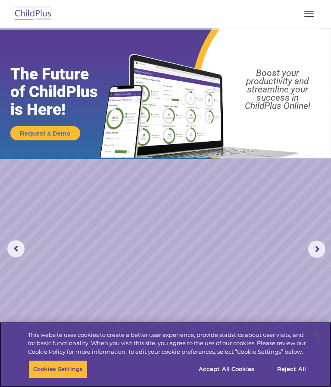 The image size is (331, 387). What do you see at coordinates (63, 91) in the screenshot?
I see `rs-layer: The Future of ChildPlus is Here!` at bounding box center [63, 91].